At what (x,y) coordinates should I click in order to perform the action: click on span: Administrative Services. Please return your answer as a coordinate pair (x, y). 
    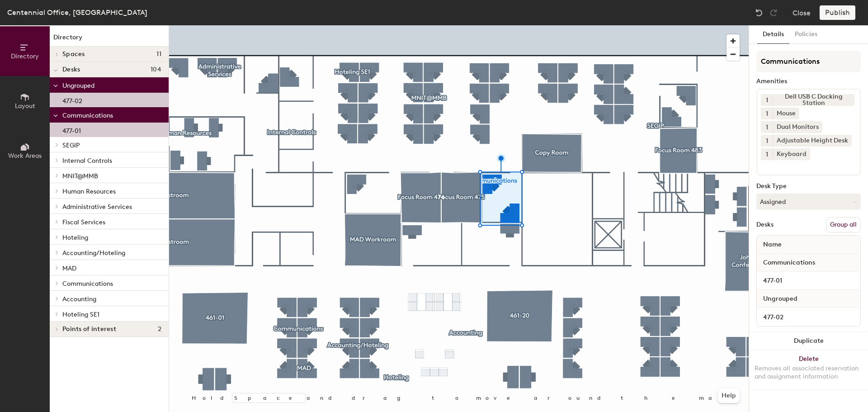
    Looking at the image, I should click on (97, 207).